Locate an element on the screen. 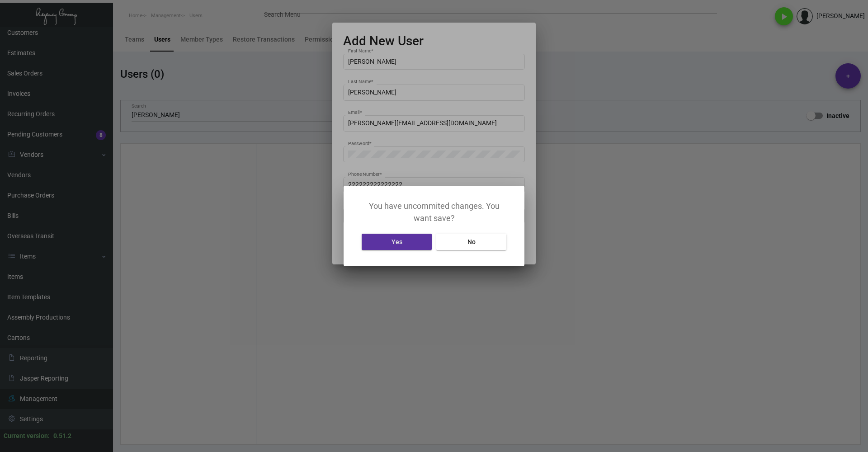 The image size is (868, 452). div: 0.51.2 is located at coordinates (62, 436).